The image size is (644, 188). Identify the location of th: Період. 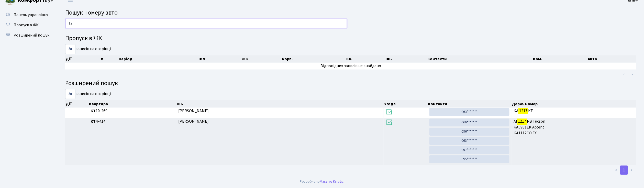
(158, 59).